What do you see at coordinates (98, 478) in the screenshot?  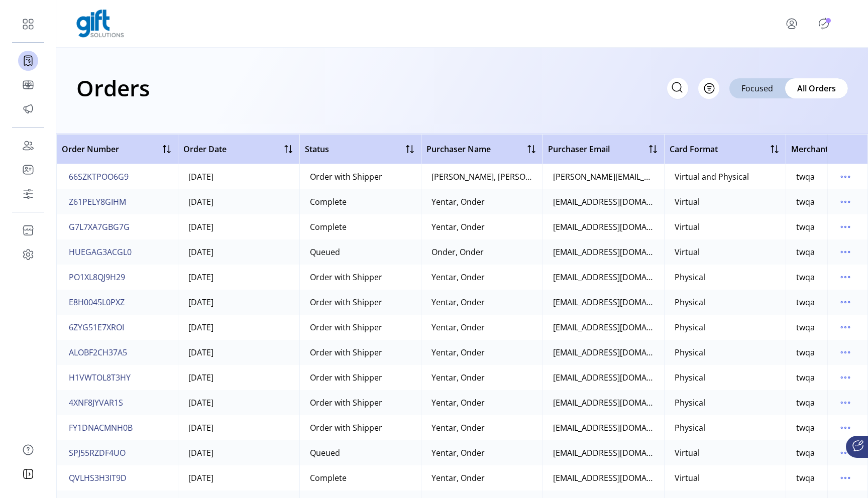 I see `span: QVLHS3H3IT9D` at bounding box center [98, 478].